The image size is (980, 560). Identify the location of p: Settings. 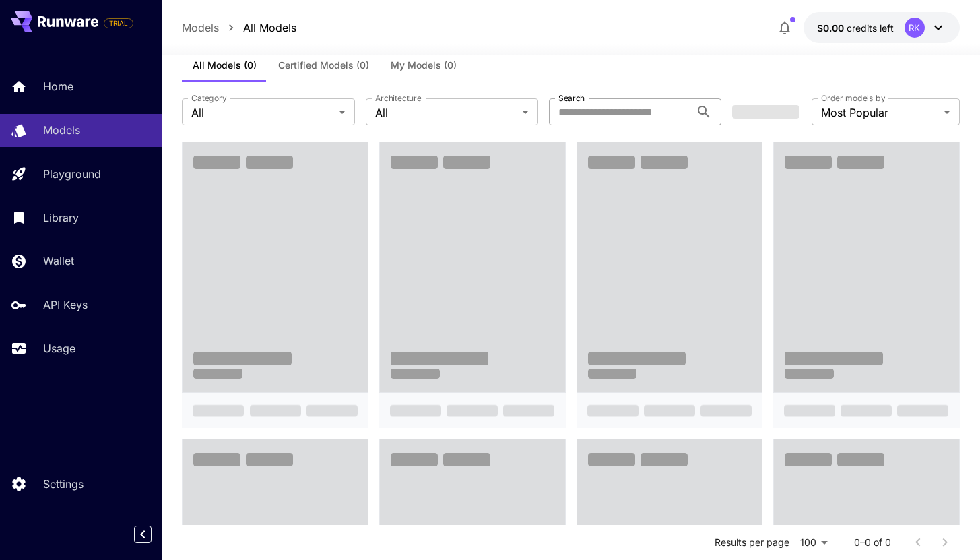
(64, 484).